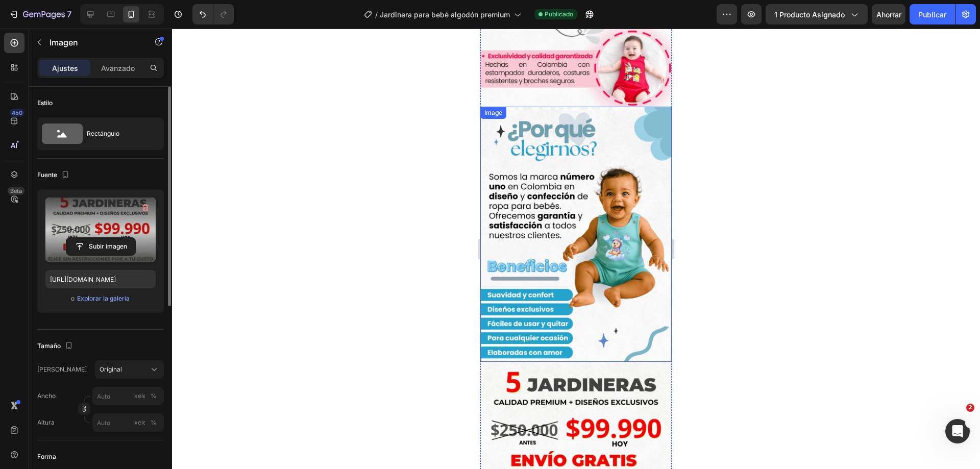 The width and height of the screenshot is (980, 469). I want to click on font: o, so click(72, 298).